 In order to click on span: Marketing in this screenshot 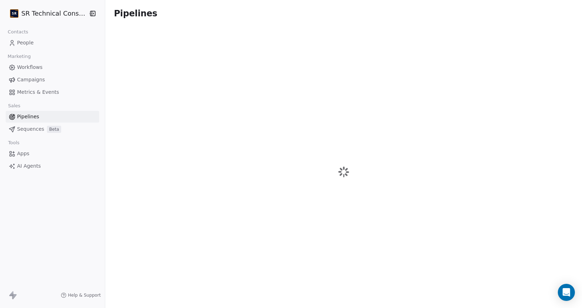, I will do `click(19, 57)`.